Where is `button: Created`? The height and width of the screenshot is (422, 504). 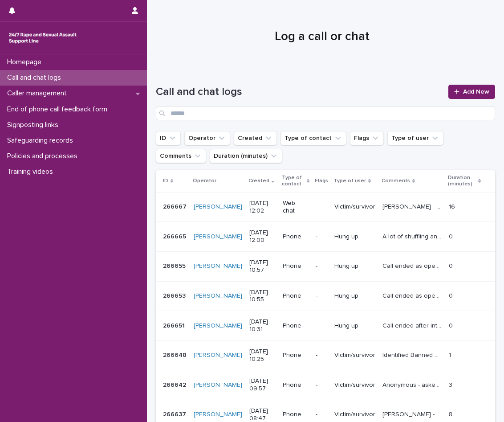 button: Created is located at coordinates (255, 138).